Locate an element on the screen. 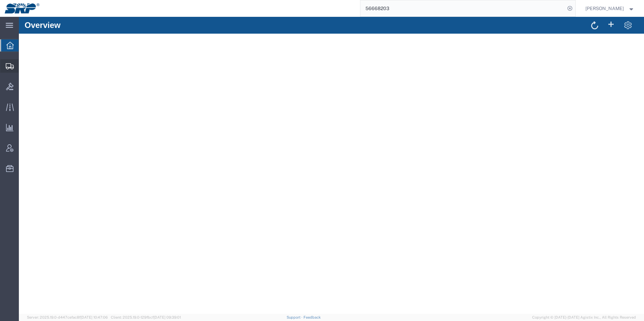 This screenshot has height=321, width=644. span: Ed Simmons is located at coordinates (605, 8).